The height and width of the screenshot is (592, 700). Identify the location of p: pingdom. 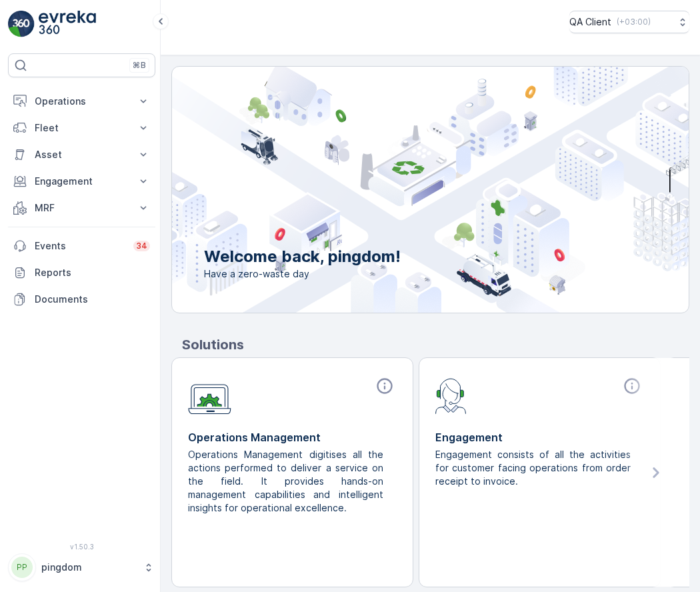
(89, 567).